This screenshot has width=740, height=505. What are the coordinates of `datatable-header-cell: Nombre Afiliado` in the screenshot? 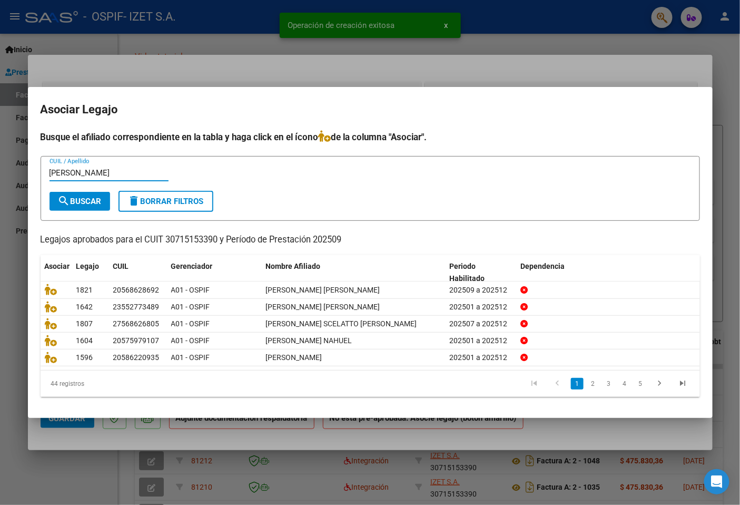 It's located at (353, 272).